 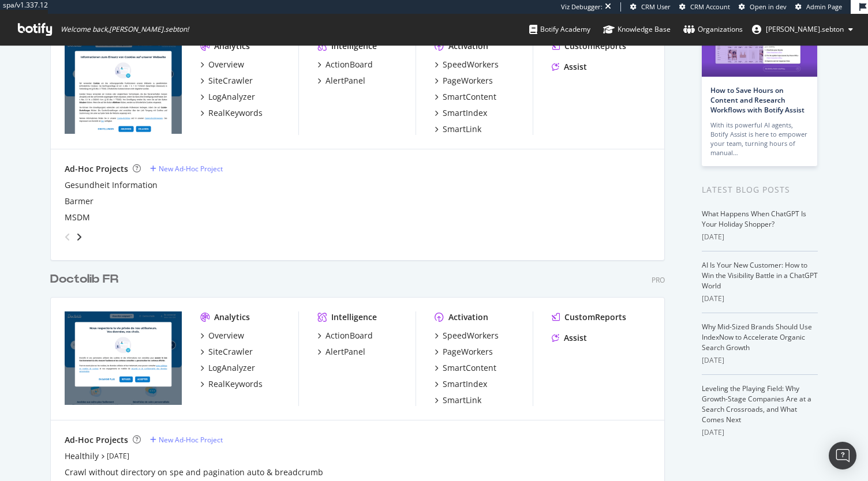 I want to click on span: Open in dev, so click(x=768, y=6).